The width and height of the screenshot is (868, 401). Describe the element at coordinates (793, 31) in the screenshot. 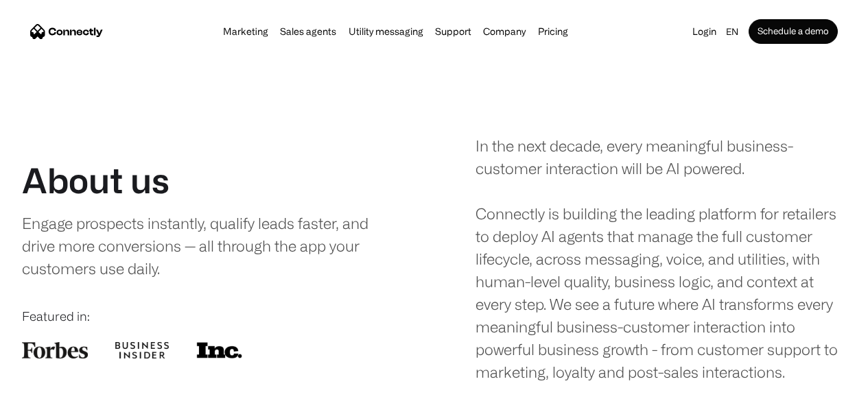

I see `a: Schedule a demo` at that location.